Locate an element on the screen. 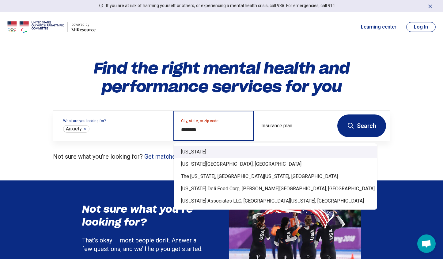 Image resolution: width=443 pixels, height=259 pixels. p: Not sure what you’re looking for? is located at coordinates (222, 156).